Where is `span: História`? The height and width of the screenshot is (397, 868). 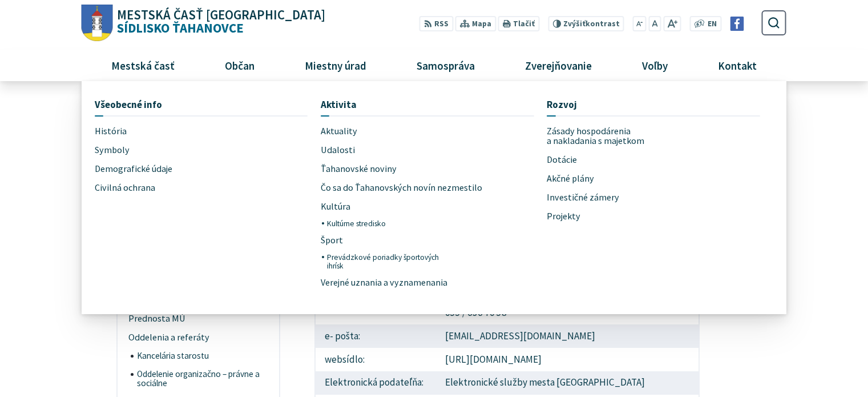
span: História is located at coordinates (110, 131).